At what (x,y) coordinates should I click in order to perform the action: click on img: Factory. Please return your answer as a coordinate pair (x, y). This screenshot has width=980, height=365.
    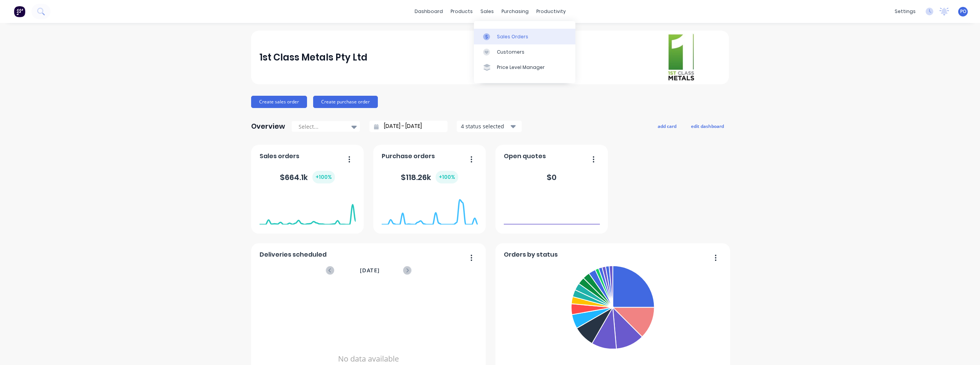
    Looking at the image, I should click on (19, 11).